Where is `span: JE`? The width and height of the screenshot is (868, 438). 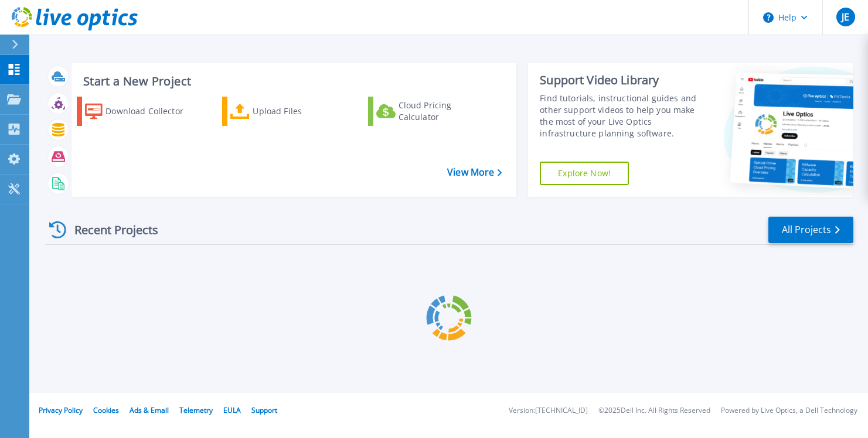
span: JE is located at coordinates (845, 17).